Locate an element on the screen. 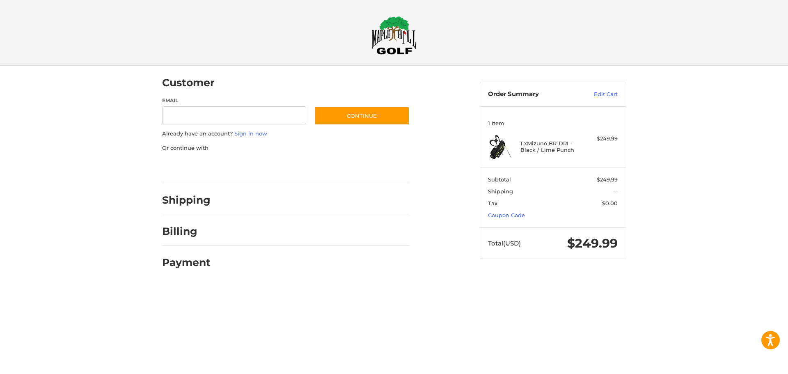 Image resolution: width=788 pixels, height=374 pixels. div: $249.99 is located at coordinates (601, 139).